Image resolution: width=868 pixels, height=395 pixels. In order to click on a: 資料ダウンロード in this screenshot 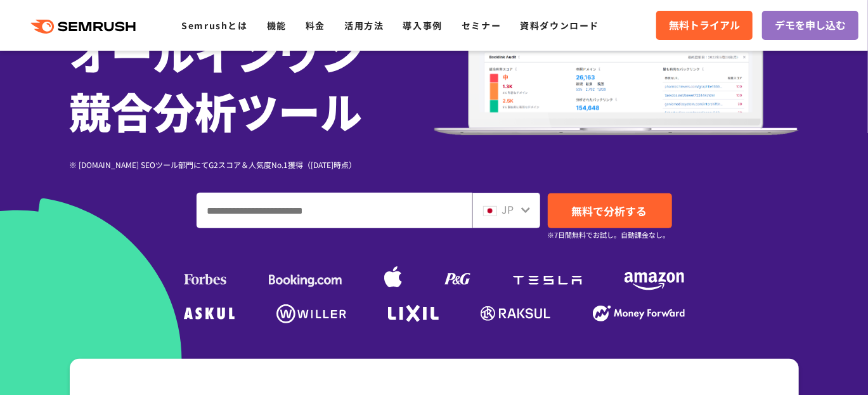, I will do `click(559, 26)`.